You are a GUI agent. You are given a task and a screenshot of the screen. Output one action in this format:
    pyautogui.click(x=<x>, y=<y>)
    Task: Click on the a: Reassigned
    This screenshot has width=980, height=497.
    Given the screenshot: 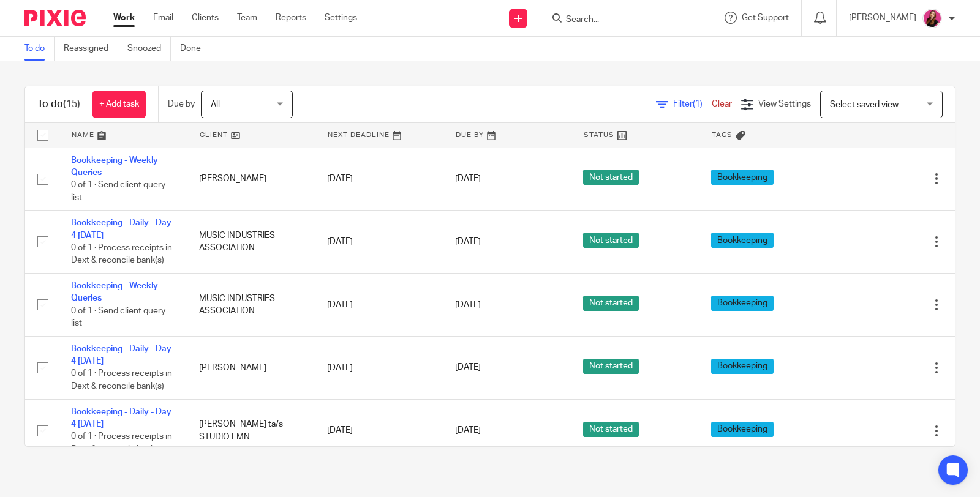 What is the action you would take?
    pyautogui.click(x=90, y=49)
    